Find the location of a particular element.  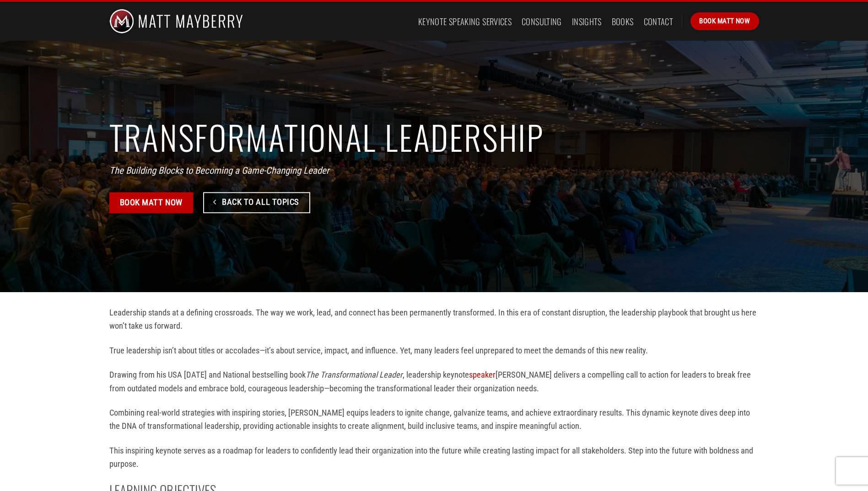

em: The Building Blocks to Becoming a Game-Changing Leader is located at coordinates (219, 170).